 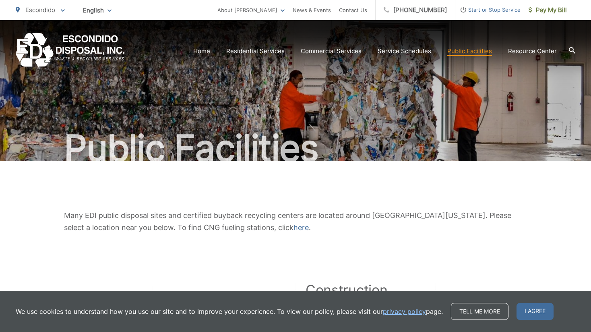 I want to click on a: News & Events, so click(x=312, y=10).